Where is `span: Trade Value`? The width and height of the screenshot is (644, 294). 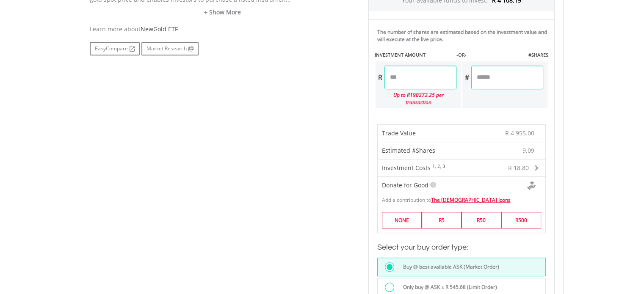
span: Trade Value is located at coordinates (399, 133).